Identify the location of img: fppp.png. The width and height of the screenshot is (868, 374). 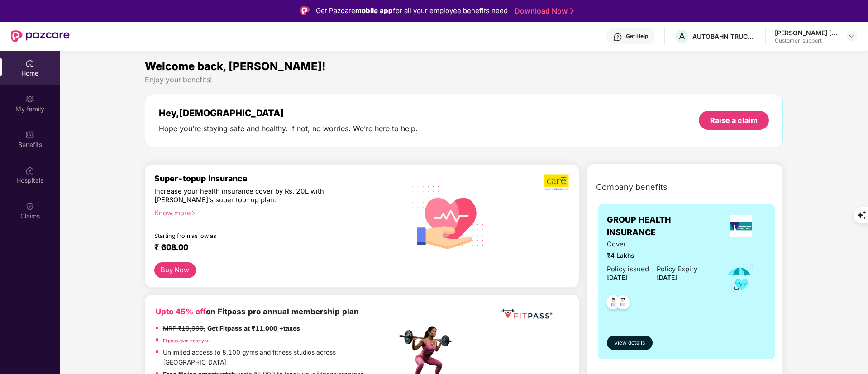
(527, 314).